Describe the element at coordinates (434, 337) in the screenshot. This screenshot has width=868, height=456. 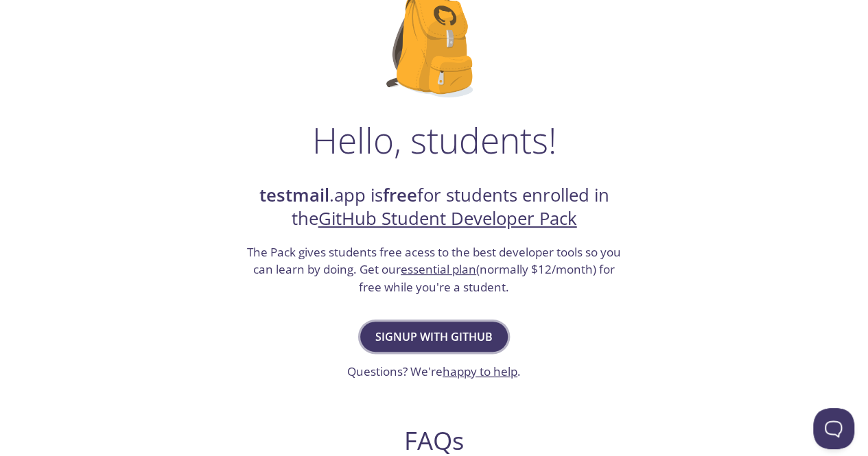
I see `span: Signup with GitHub` at that location.